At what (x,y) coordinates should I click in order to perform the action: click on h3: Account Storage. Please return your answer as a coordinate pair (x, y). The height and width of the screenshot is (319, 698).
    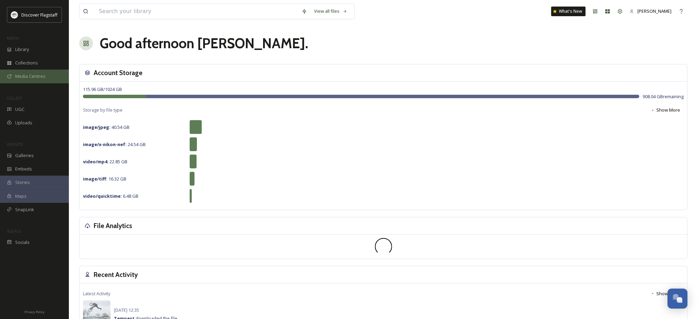
    Looking at the image, I should click on (118, 73).